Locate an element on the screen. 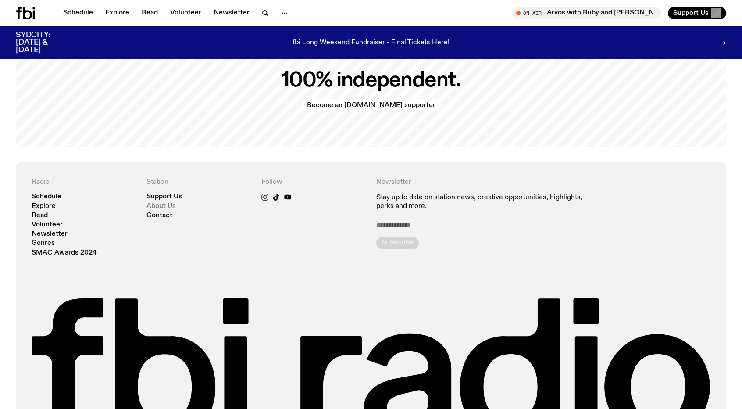  h2: 100% independent. is located at coordinates (371, 80).